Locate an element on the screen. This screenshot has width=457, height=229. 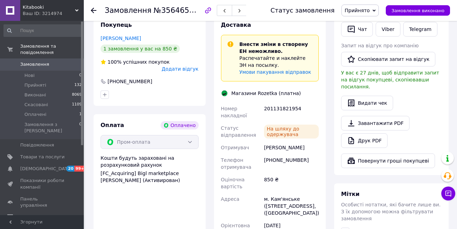
span: Оплата is located at coordinates (112, 125).